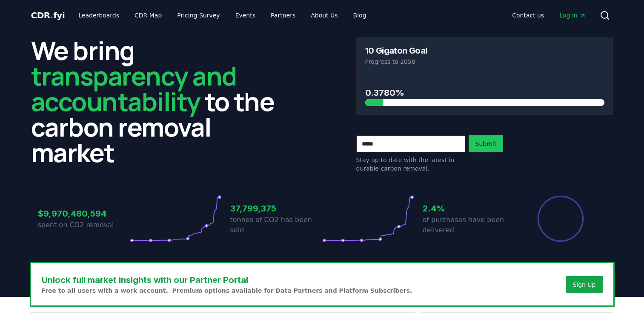  What do you see at coordinates (359, 16) in the screenshot?
I see `a: Blog` at bounding box center [359, 16].